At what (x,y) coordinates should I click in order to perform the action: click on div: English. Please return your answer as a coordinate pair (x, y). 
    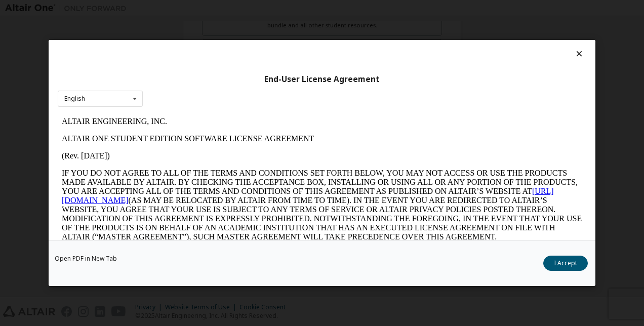
    Looking at the image, I should click on (75, 99).